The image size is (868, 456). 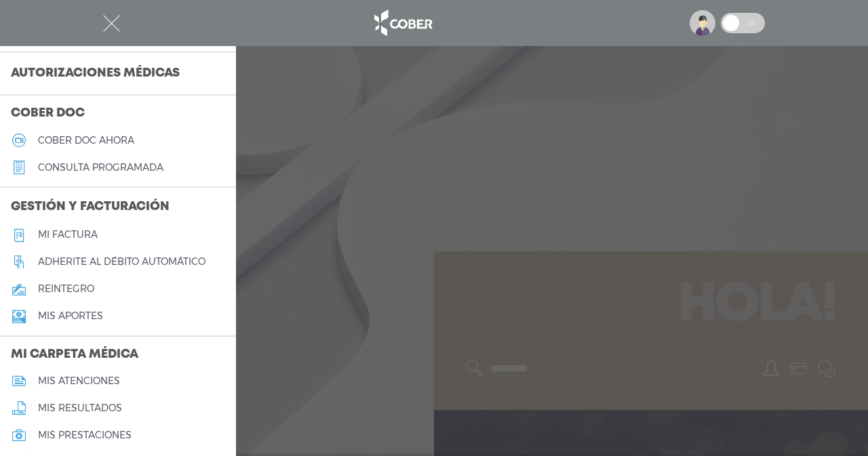 What do you see at coordinates (66, 288) in the screenshot?
I see `h5: reintegro` at bounding box center [66, 288].